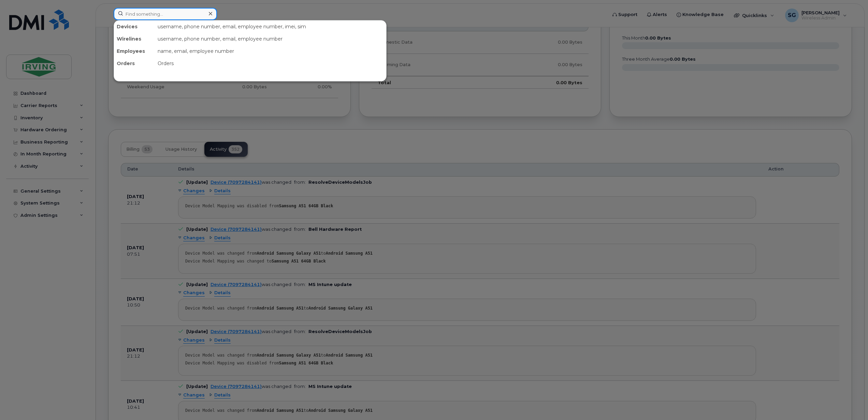  What do you see at coordinates (270, 52) in the screenshot?
I see `div: name, email, employee number` at bounding box center [270, 52].